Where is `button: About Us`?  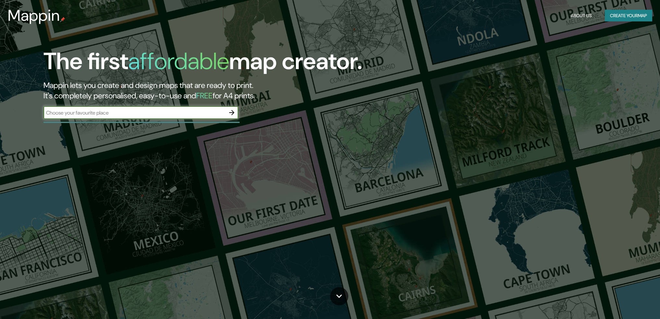 button: About Us is located at coordinates (581, 16).